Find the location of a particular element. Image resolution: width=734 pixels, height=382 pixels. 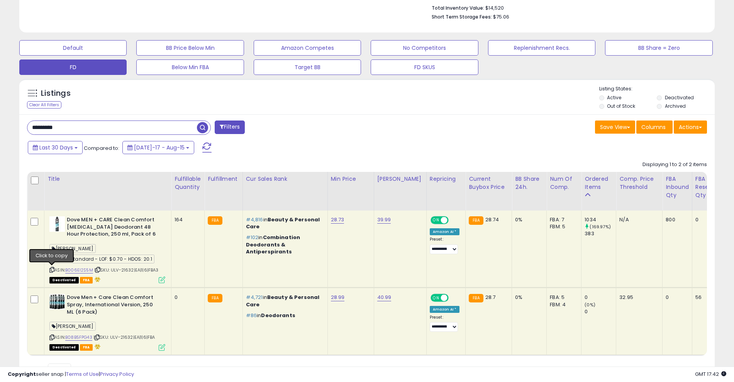

span: Combination Deodorants & Antiperspirants is located at coordinates (273, 244).